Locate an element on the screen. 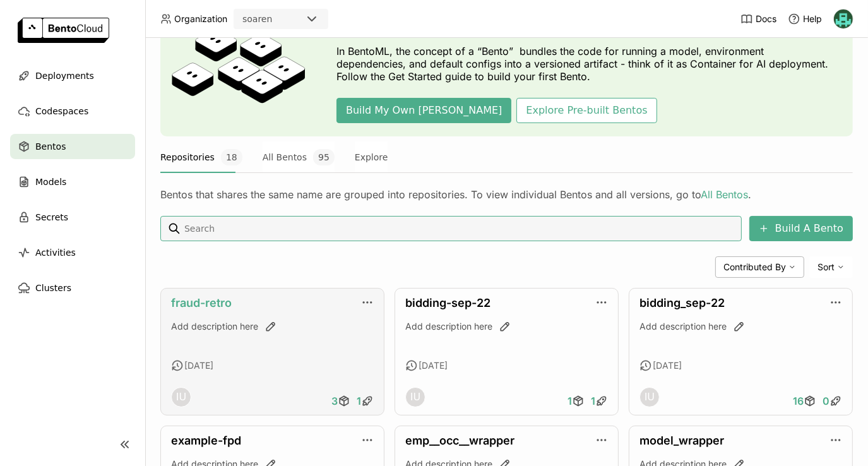 The height and width of the screenshot is (466, 868). span: Models is located at coordinates (51, 182).